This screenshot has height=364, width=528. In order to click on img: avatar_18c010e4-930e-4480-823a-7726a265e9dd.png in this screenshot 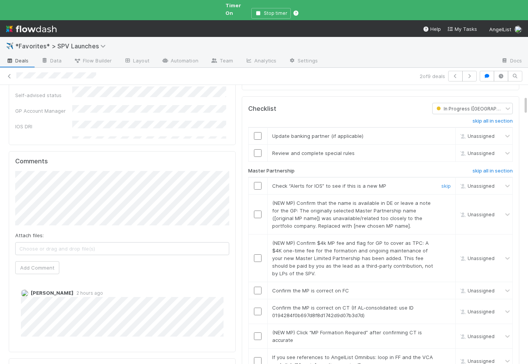, I will do `click(25, 293)`.